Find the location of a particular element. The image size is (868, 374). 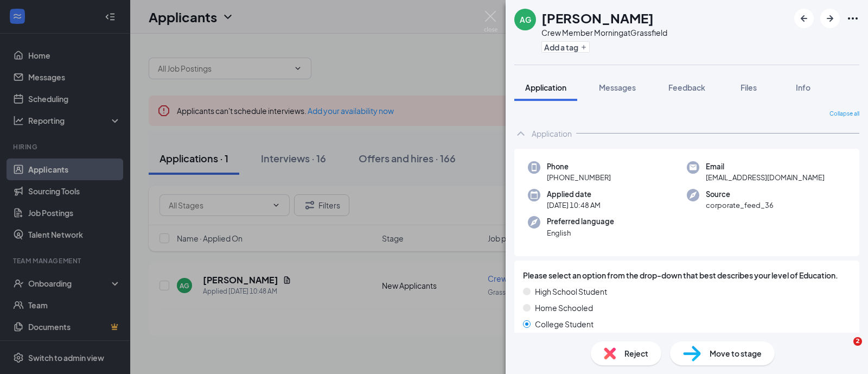

span: Collapse all is located at coordinates (844, 114).